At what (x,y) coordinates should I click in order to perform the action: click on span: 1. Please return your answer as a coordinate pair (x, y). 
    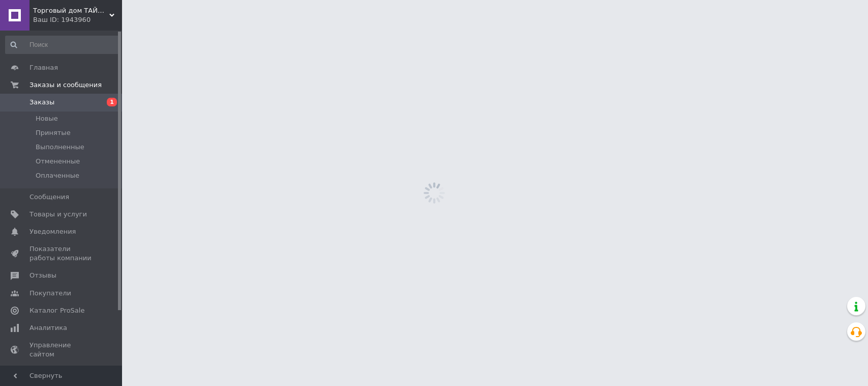
    Looking at the image, I should click on (112, 102).